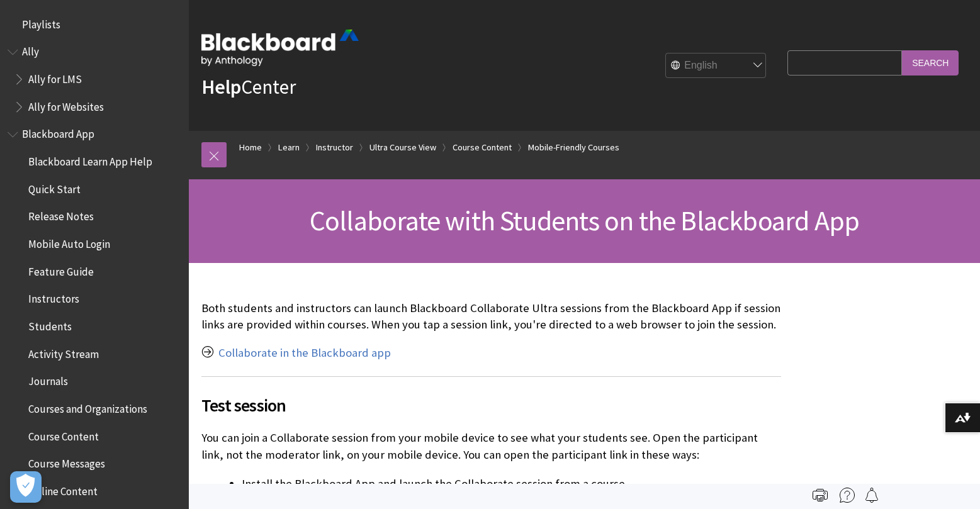  Describe the element at coordinates (251, 147) in the screenshot. I see `a: Home` at that location.